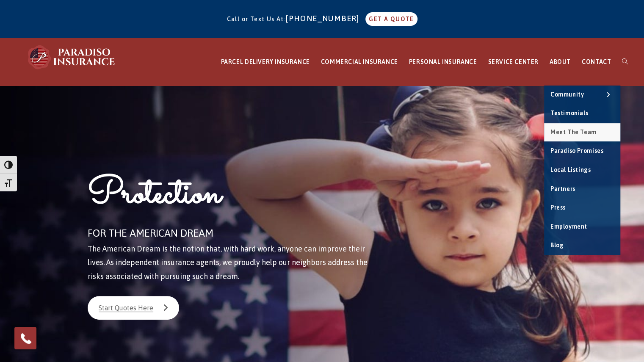 The image size is (644, 362). I want to click on span: Employment, so click(569, 226).